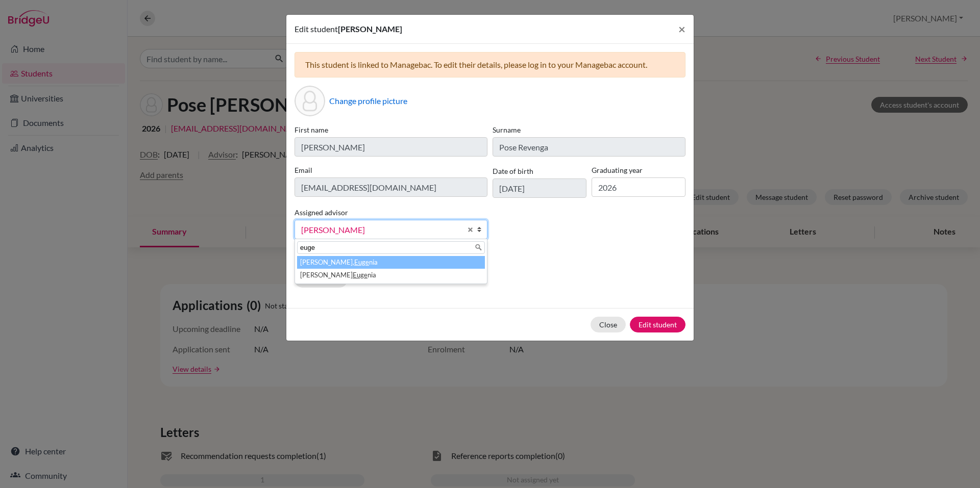 The image size is (980, 488). Describe the element at coordinates (589, 129) in the screenshot. I see `label: Surname` at that location.